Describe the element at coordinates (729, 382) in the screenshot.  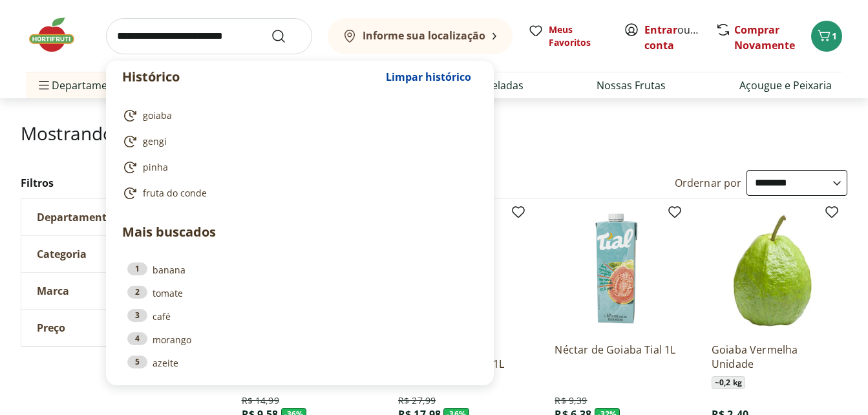
I see `span: ~ 0,2 kg` at that location.